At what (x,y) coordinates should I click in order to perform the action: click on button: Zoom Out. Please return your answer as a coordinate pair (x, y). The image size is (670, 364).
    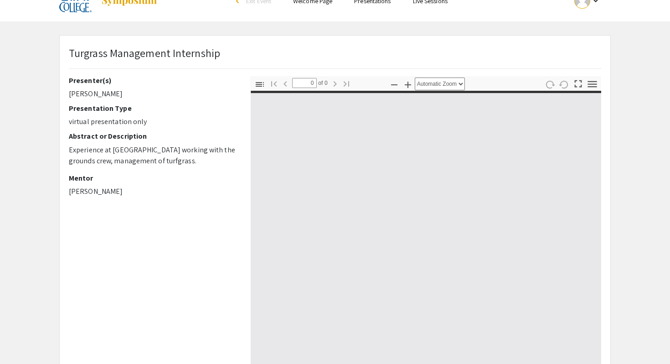
    Looking at the image, I should click on (394, 84).